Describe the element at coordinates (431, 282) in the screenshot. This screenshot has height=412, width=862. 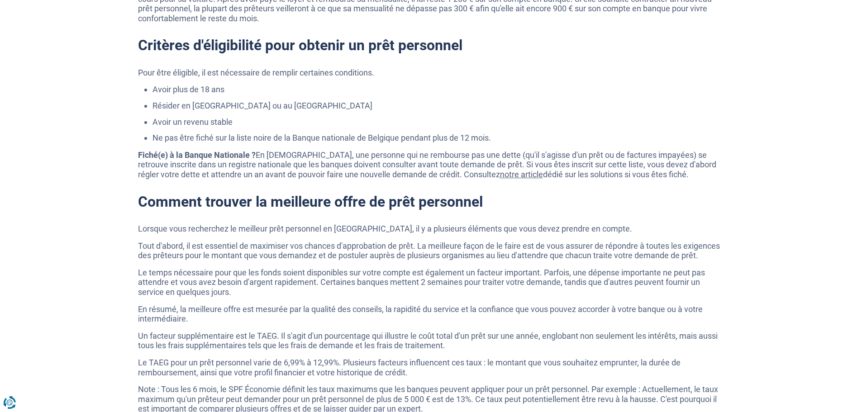
I see `p: Le temps nécessaire pour que les fonds soient disponibles sur votre compte est également un facte...` at that location.